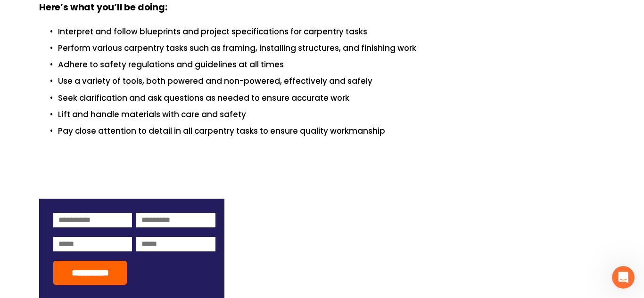 Image resolution: width=644 pixels, height=298 pixels. I want to click on p: Pay close attention to detail in all carpentry tasks to ensure quality workmanship, so click(331, 131).